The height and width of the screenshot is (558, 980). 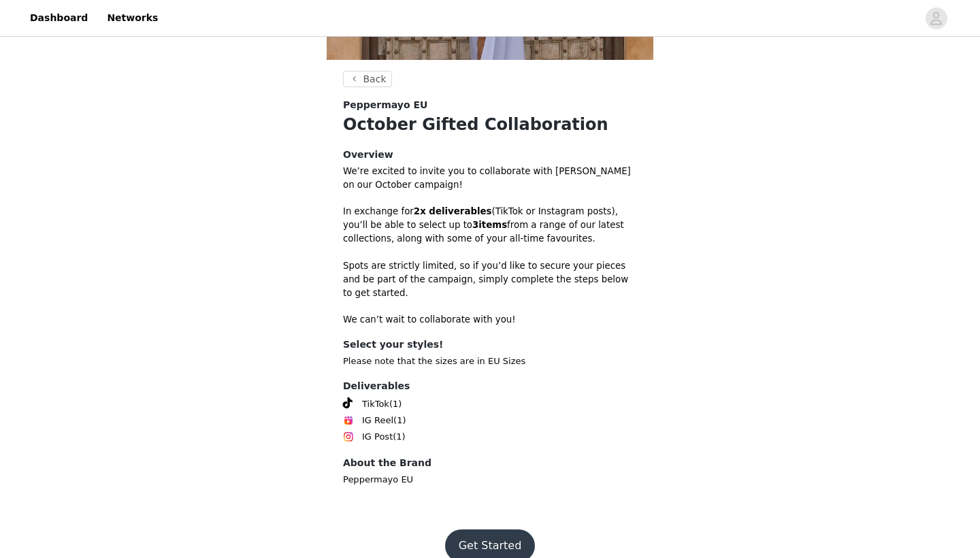 What do you see at coordinates (475, 225) in the screenshot?
I see `strong: 3` at bounding box center [475, 225].